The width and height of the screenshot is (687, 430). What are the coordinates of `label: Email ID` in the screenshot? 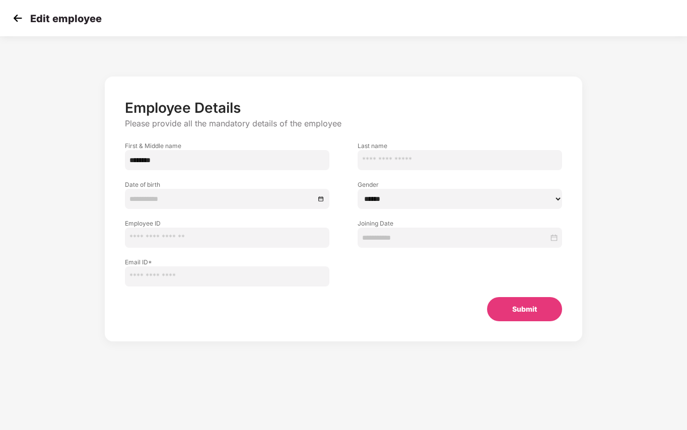 It's located at (227, 262).